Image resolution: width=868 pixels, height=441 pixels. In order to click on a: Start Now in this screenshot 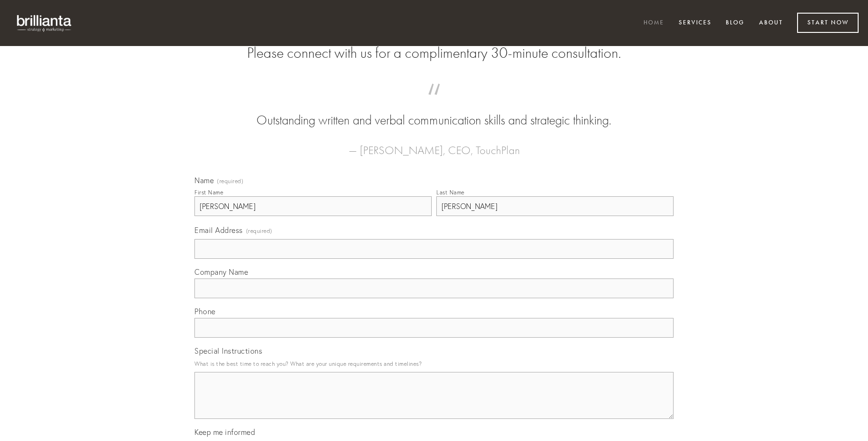, I will do `click(828, 22)`.